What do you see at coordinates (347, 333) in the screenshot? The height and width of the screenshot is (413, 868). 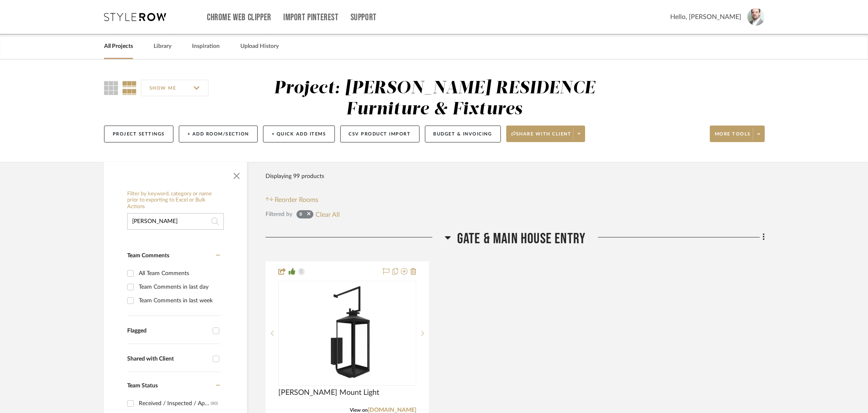 I see `img: Simone Wall Mount Light` at bounding box center [347, 333].